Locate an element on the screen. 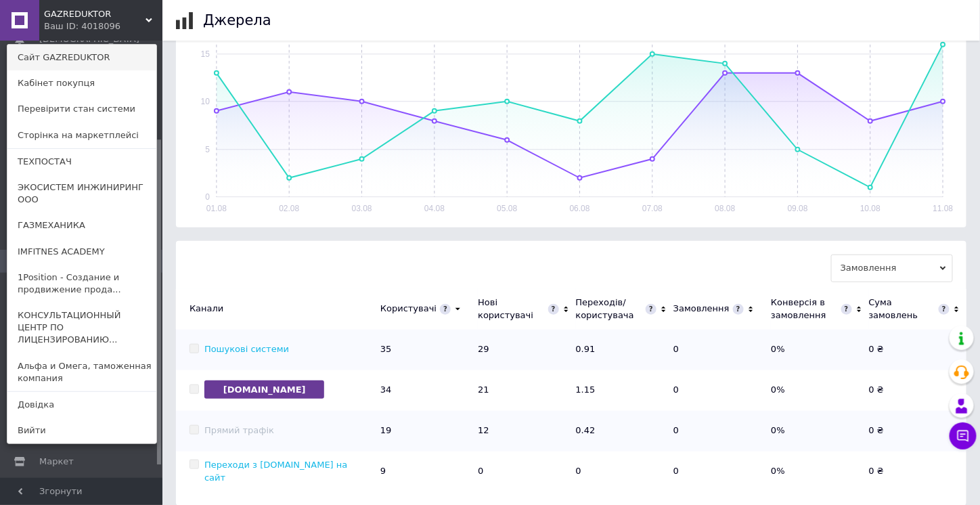 The height and width of the screenshot is (505, 980). div: Користувачі is located at coordinates (408, 309).